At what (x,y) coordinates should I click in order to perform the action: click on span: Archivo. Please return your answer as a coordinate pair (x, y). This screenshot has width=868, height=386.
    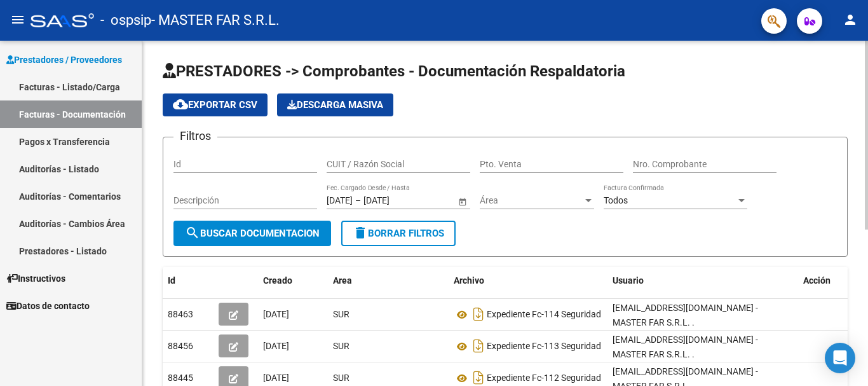
    Looking at the image, I should click on (469, 281).